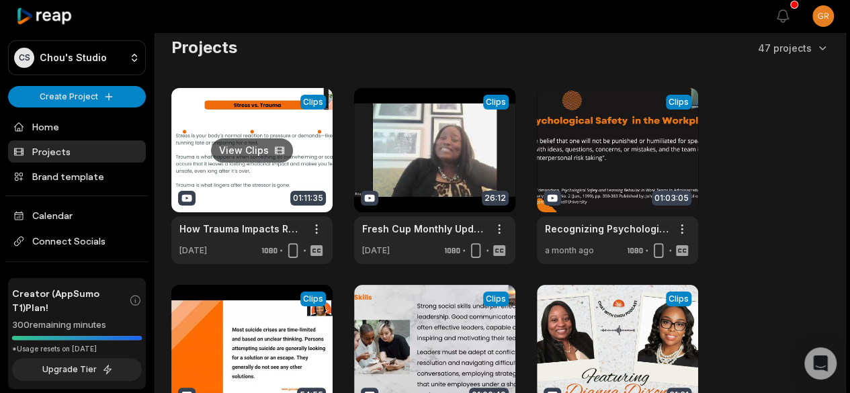  What do you see at coordinates (77, 176) in the screenshot?
I see `a: Brand template` at bounding box center [77, 176].